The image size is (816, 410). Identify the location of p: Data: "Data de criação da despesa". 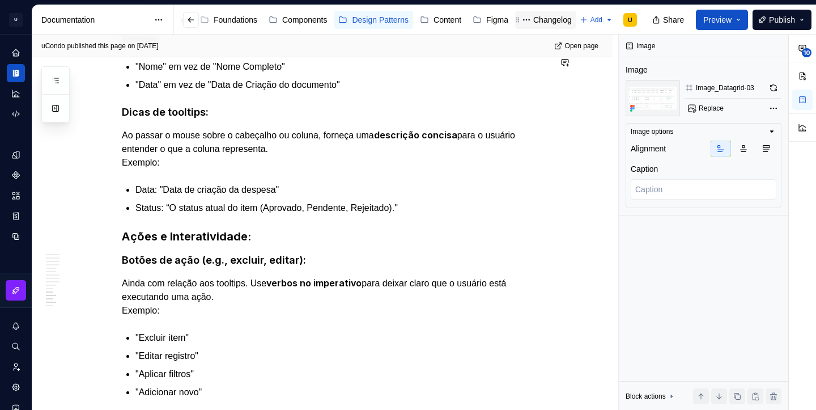
(343, 190).